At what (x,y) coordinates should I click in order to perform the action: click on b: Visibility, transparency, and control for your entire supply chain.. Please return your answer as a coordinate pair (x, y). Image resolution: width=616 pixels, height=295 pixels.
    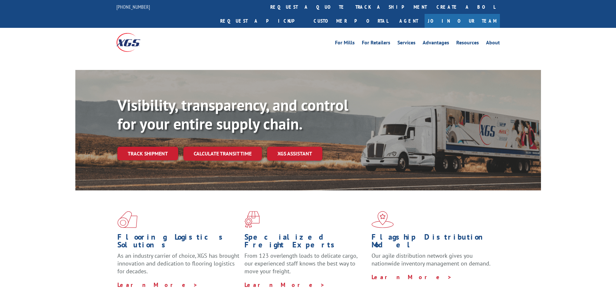
    Looking at the image, I should click on (233, 114).